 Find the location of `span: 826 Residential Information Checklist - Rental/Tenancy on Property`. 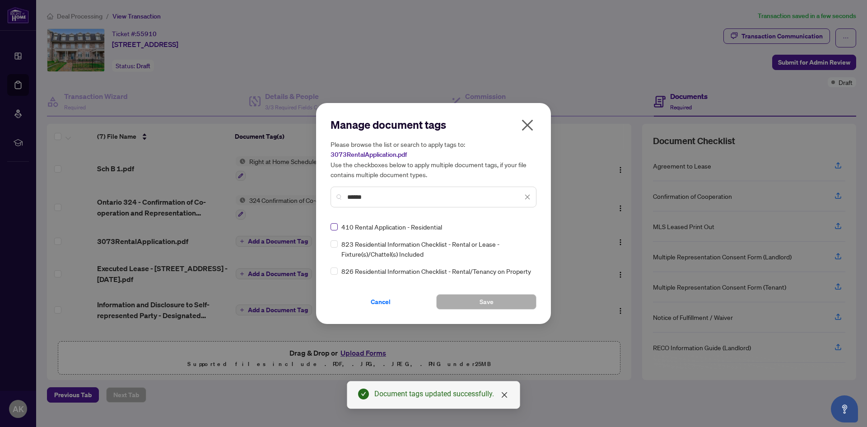

span: 826 Residential Information Checklist - Rental/Tenancy on Property is located at coordinates (436, 271).